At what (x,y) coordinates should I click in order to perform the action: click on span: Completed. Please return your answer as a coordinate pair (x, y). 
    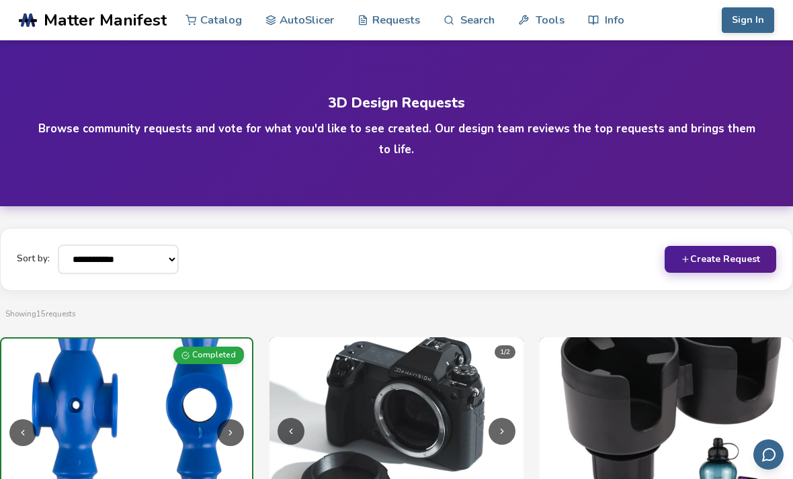
    Looking at the image, I should click on (214, 356).